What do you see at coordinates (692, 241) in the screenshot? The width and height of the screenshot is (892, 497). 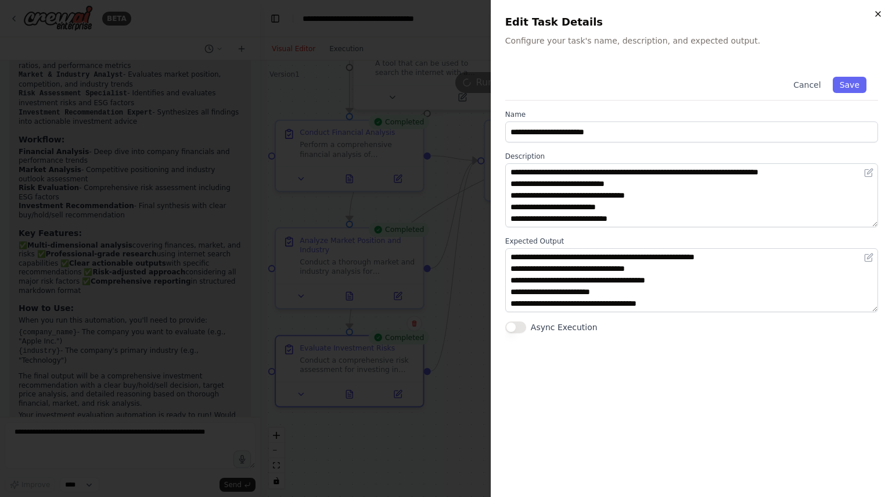 I see `label: Expected Output` at bounding box center [692, 241].